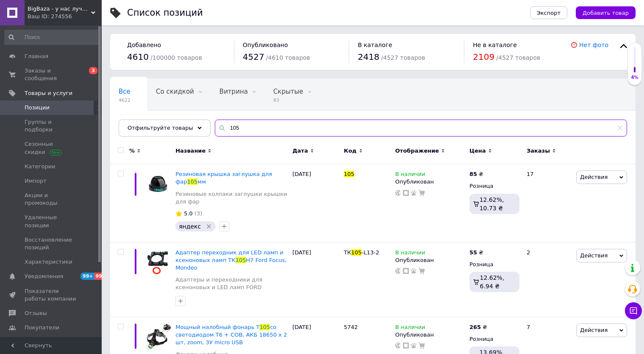  What do you see at coordinates (52, 37) in the screenshot?
I see `input: Поиск` at bounding box center [52, 37].